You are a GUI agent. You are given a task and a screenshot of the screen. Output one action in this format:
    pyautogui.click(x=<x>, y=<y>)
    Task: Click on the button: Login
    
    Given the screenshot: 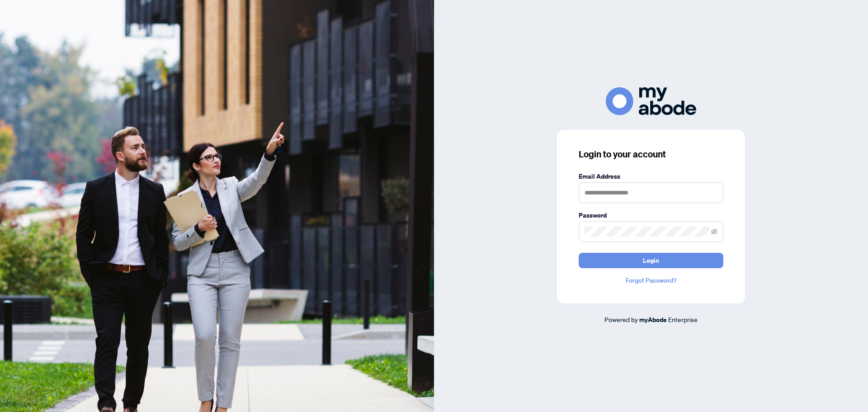 What is the action you would take?
    pyautogui.click(x=651, y=261)
    